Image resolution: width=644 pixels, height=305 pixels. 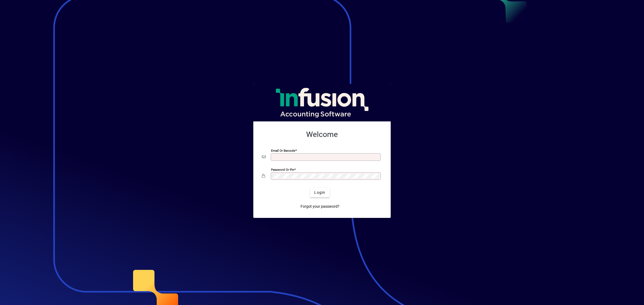 I want to click on span: Forgot your password?, so click(x=320, y=206).